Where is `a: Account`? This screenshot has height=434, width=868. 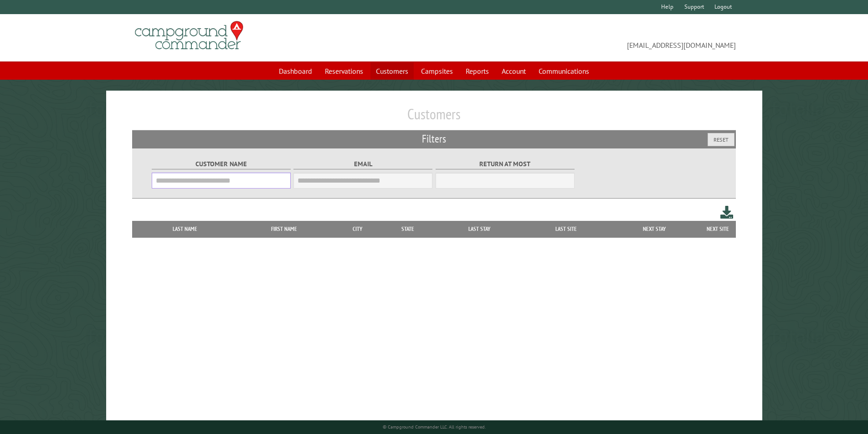
a: Account is located at coordinates (514, 71).